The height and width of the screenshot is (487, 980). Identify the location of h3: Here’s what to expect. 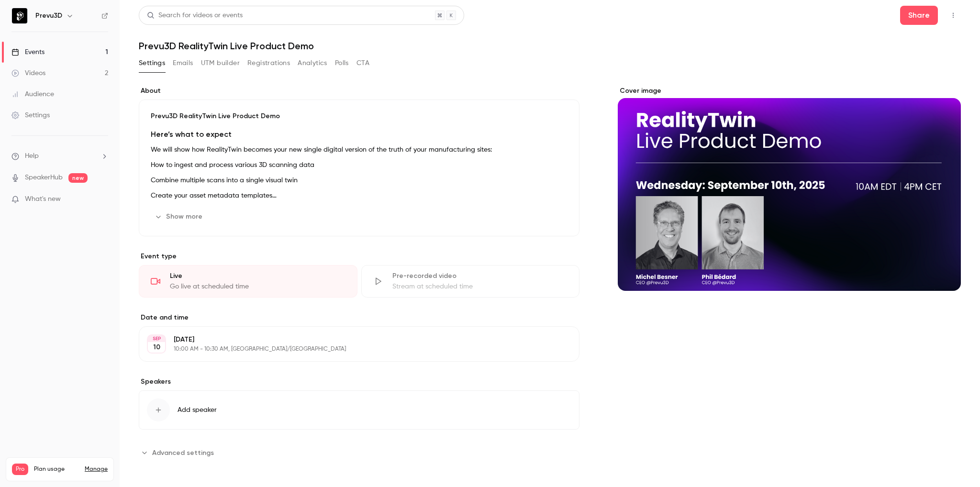
(359, 134).